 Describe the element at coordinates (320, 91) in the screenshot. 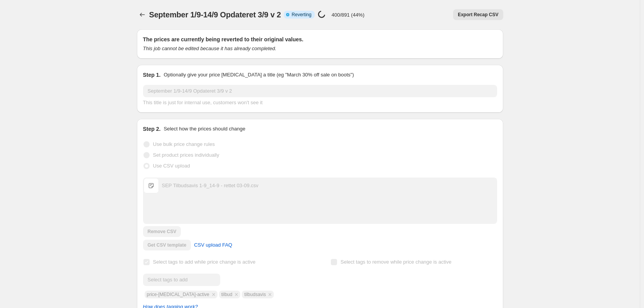

I see `input: 30% off holiday sale` at that location.